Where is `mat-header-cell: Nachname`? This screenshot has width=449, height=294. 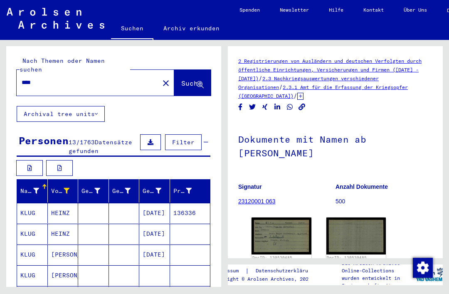
mat-header-cell: Nachname is located at coordinates (32, 191).